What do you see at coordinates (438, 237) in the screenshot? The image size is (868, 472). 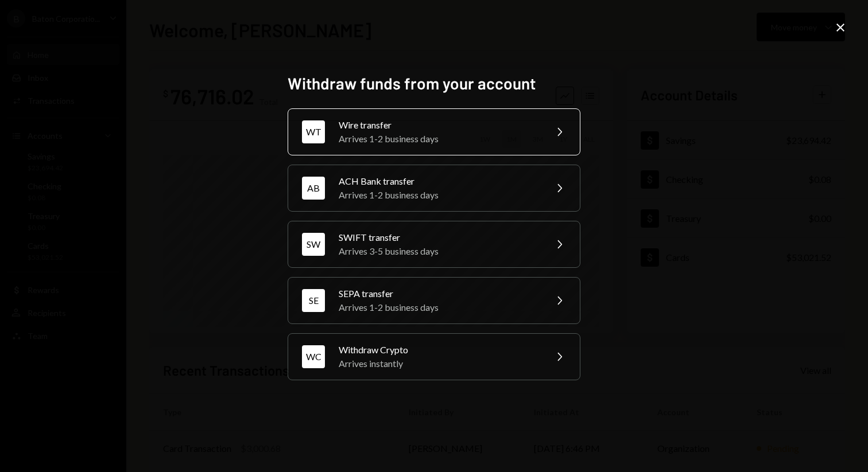 I see `div: SWIFT transfer` at bounding box center [438, 237].